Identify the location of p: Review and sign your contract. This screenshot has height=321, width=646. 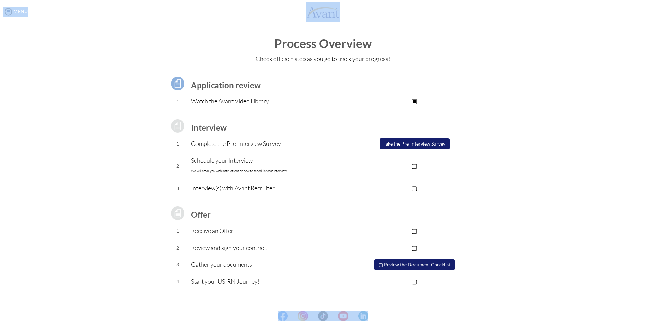
(269, 247).